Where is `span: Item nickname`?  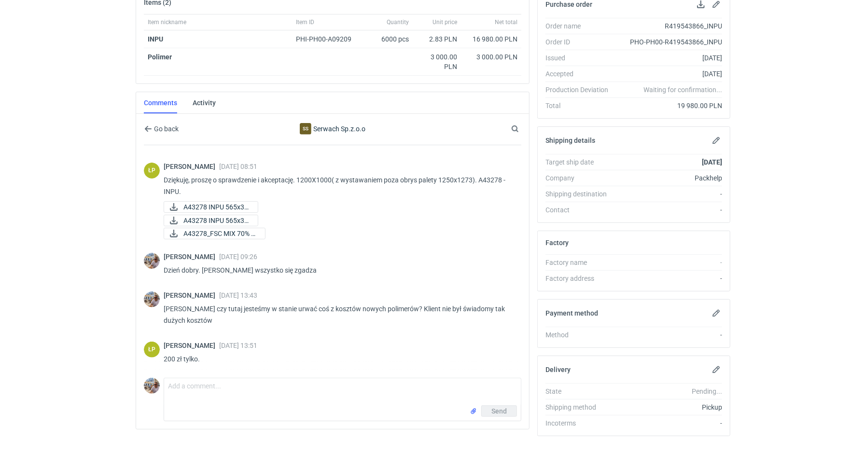 span: Item nickname is located at coordinates (167, 22).